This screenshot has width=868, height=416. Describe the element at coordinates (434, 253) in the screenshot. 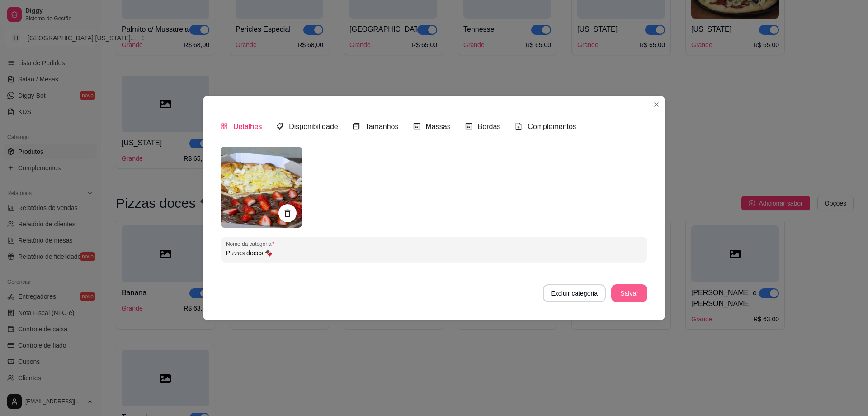

I see `input: Nome da categoria` at that location.